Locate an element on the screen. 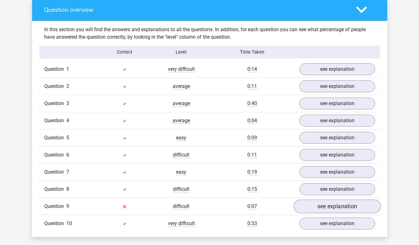 The image size is (419, 245). span: 1 is located at coordinates (68, 69).